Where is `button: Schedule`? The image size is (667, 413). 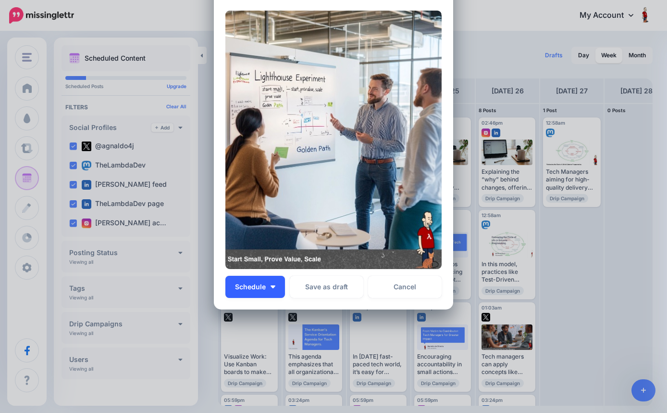
button: Schedule is located at coordinates (255, 287).